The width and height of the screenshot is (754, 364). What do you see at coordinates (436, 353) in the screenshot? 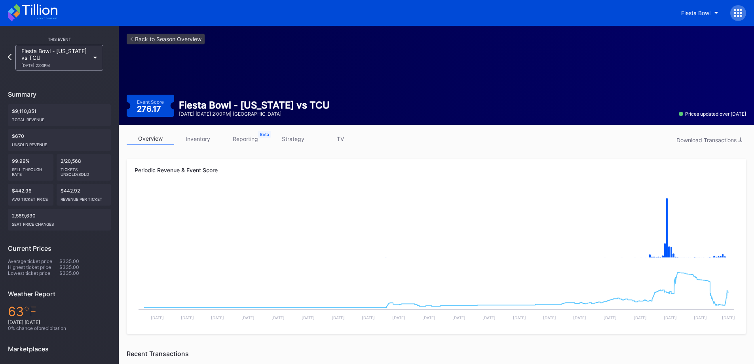
I see `div: Recent Transactions` at bounding box center [436, 353].